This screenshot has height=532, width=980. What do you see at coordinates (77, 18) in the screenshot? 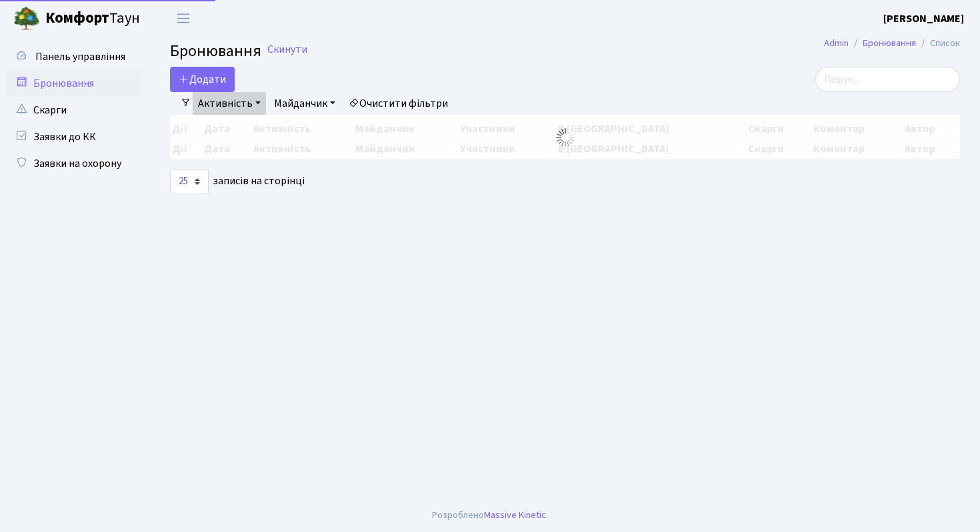
I see `b: Комфорт` at bounding box center [77, 18].